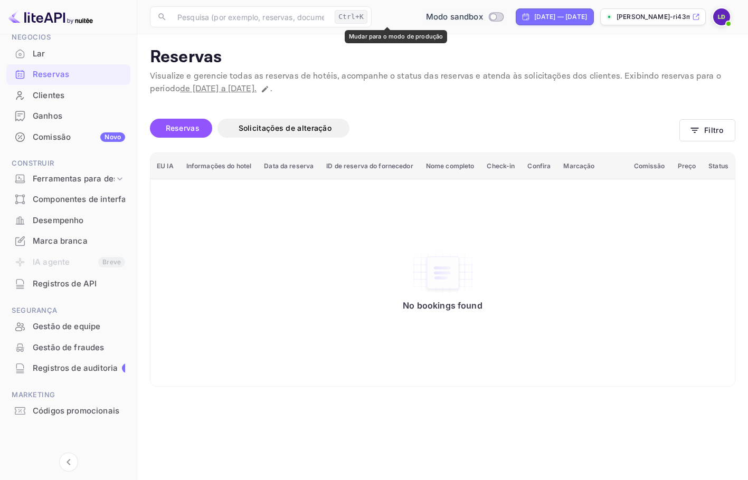 The height and width of the screenshot is (480, 748). Describe the element at coordinates (68, 368) in the screenshot. I see `a: Registros de auditoria` at that location.